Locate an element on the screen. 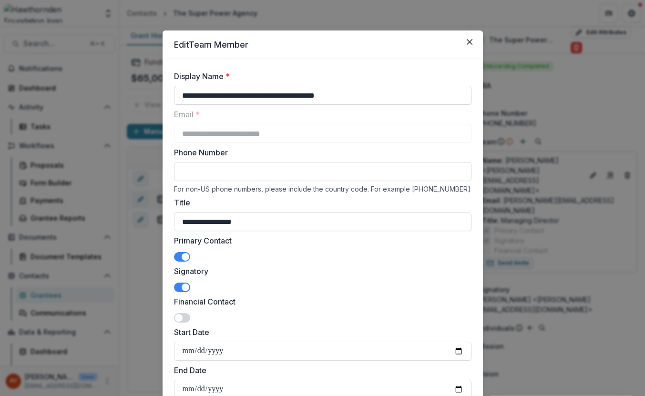  label: Start Date is located at coordinates (320, 332).